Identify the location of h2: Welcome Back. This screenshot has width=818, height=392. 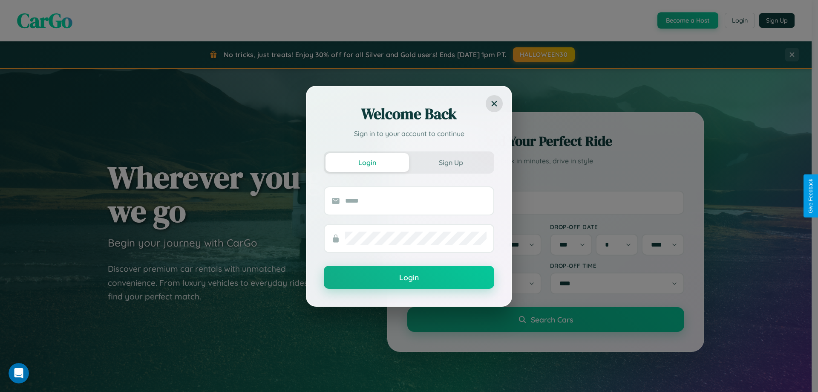
(409, 114).